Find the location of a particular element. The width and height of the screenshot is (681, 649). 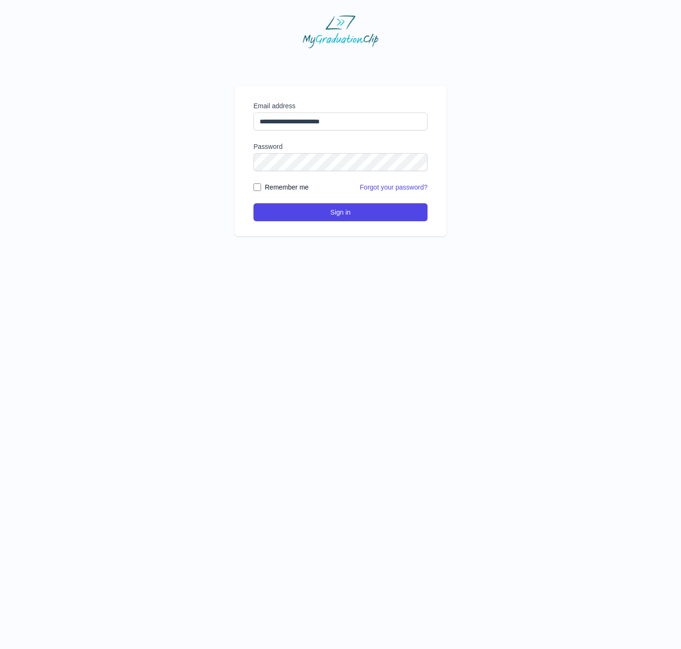

a: Forgot your password? is located at coordinates (393, 187).